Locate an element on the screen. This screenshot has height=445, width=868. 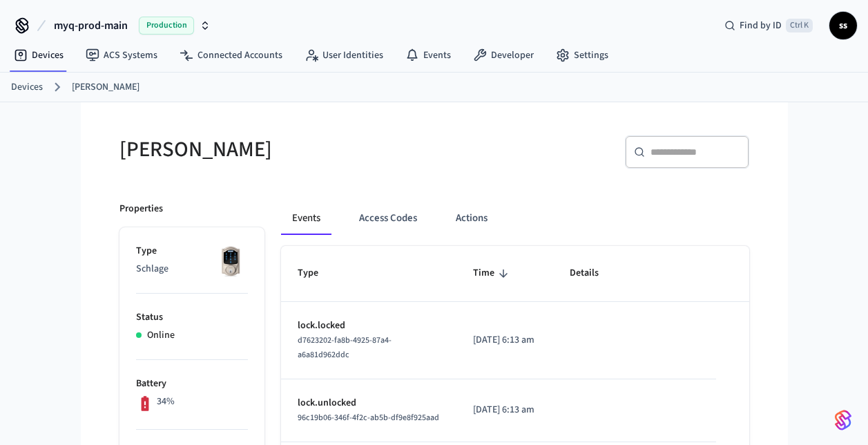
p: Schlage is located at coordinates (192, 269).